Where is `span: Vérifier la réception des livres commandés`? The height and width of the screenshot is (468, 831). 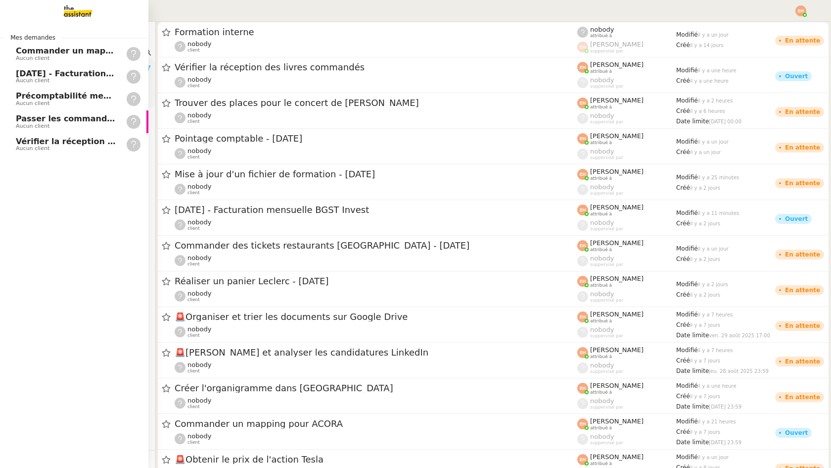 span: Vérifier la réception des livres commandés is located at coordinates (111, 141).